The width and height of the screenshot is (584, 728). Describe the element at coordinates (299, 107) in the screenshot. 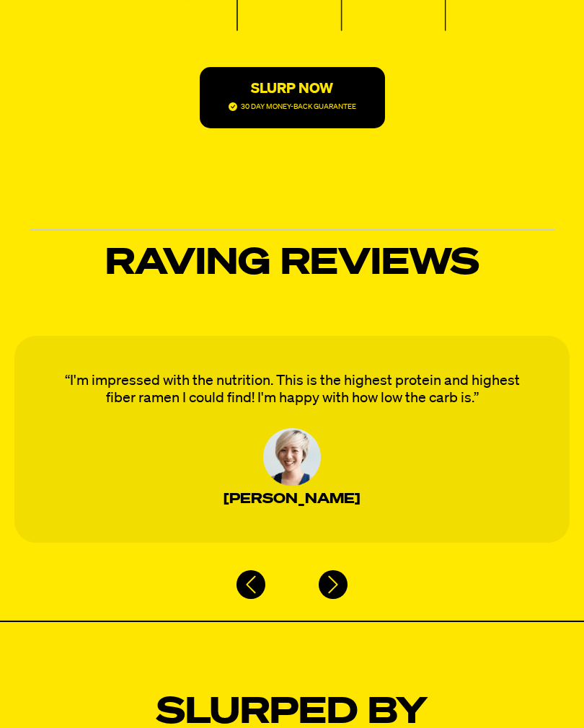

I see `p: 30 DAY MONEY-BACK GUARANTEE` at that location.